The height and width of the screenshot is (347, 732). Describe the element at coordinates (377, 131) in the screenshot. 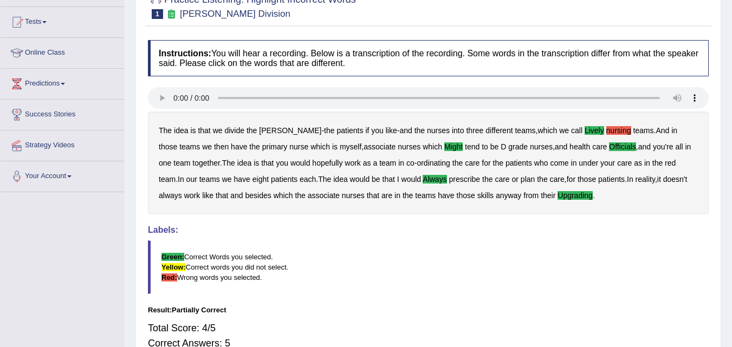

I see `b: you` at that location.